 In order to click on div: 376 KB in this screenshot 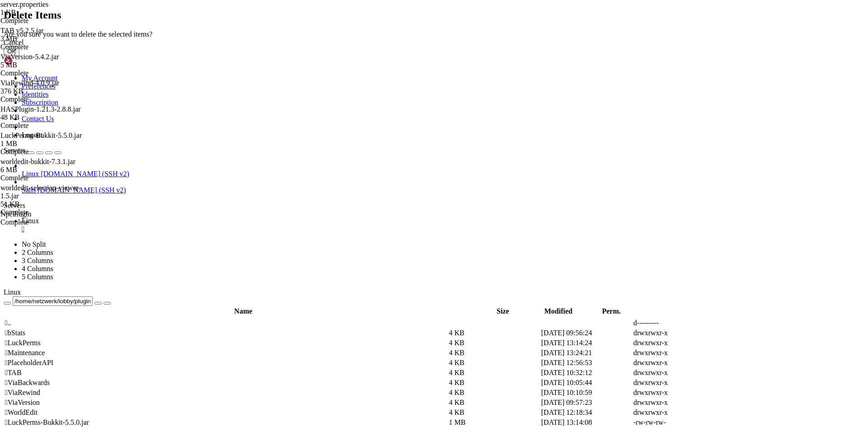, I will do `click(45, 91)`.